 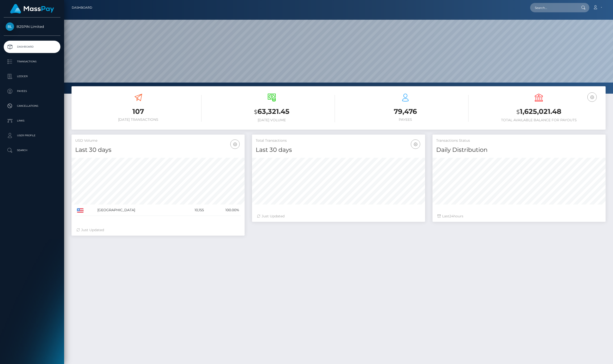 I want to click on span: 24, so click(x=451, y=216).